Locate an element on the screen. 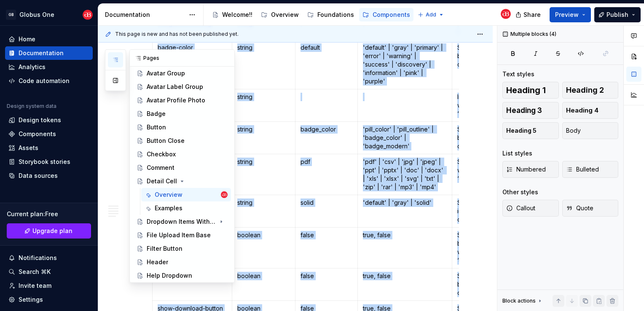 The image size is (644, 311). span: Heading 5 is located at coordinates (522, 131).